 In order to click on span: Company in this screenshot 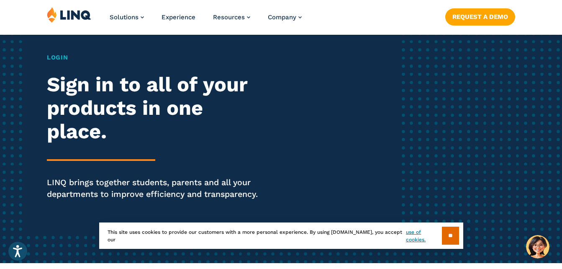, I will do `click(282, 17)`.